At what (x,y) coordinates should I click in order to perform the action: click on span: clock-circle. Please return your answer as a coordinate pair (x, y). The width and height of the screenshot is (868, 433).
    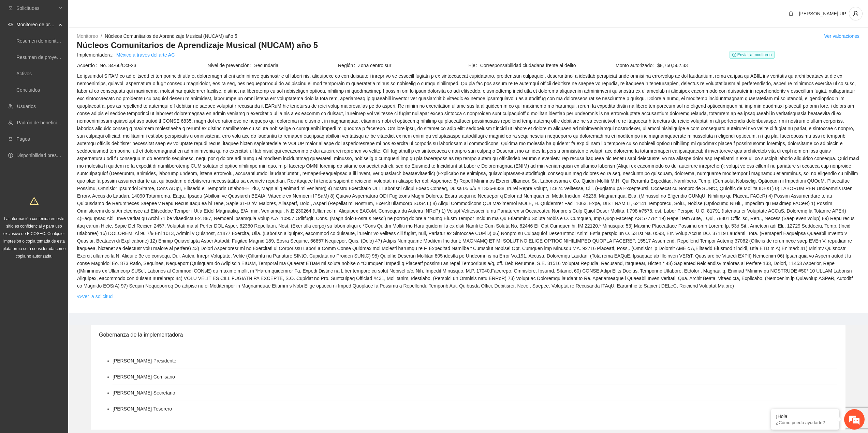
    Looking at the image, I should click on (734, 55).